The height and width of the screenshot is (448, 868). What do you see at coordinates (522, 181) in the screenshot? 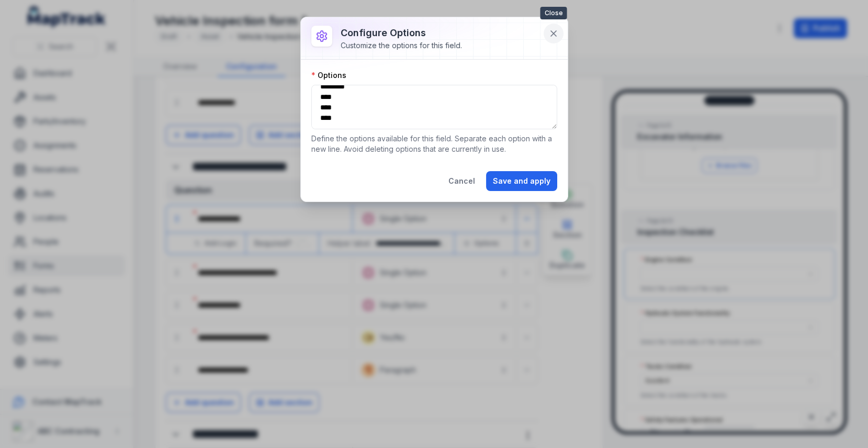
I see `button: Save and apply` at bounding box center [522, 181].